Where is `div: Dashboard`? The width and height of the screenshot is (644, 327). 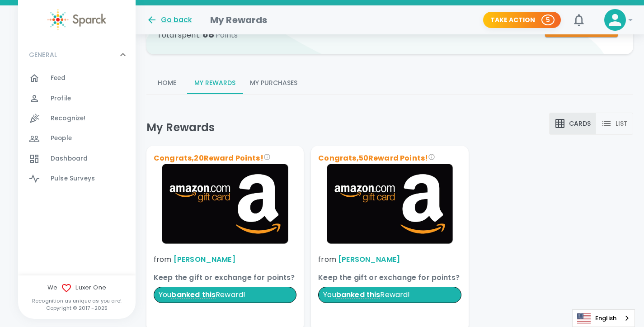
div: Dashboard is located at coordinates (77, 159).